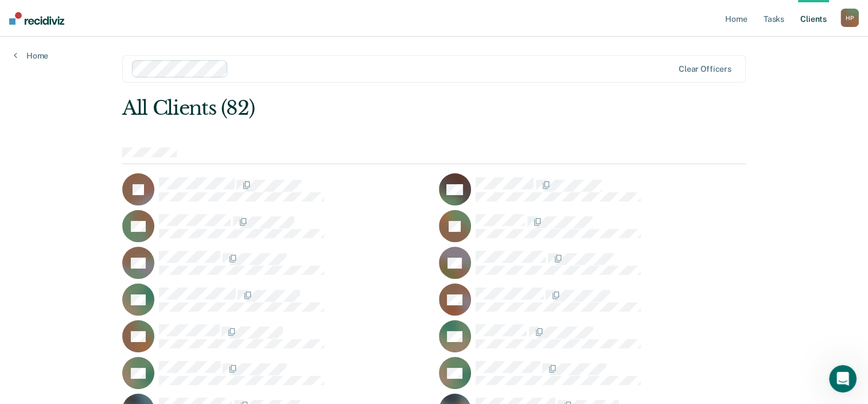 This screenshot has width=868, height=404. Describe the element at coordinates (37, 19) in the screenshot. I see `img: Recidiviz` at that location.